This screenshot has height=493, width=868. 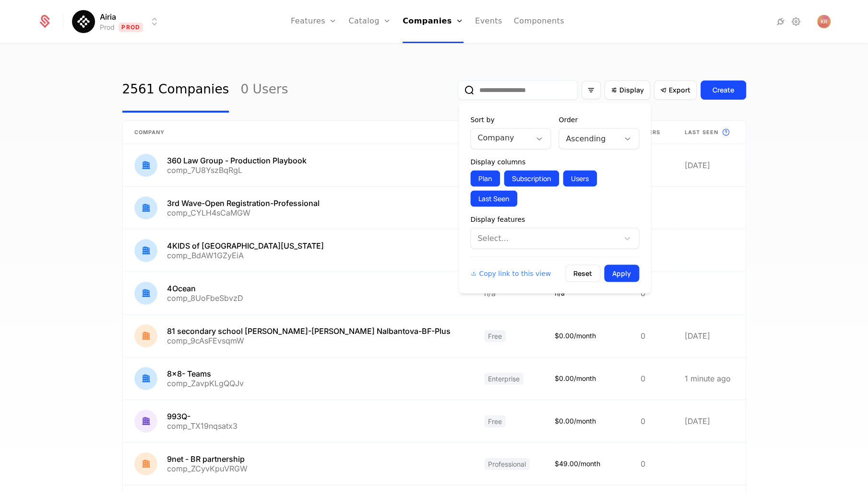 What do you see at coordinates (554, 199) in the screenshot?
I see `div: Display` at bounding box center [554, 199].